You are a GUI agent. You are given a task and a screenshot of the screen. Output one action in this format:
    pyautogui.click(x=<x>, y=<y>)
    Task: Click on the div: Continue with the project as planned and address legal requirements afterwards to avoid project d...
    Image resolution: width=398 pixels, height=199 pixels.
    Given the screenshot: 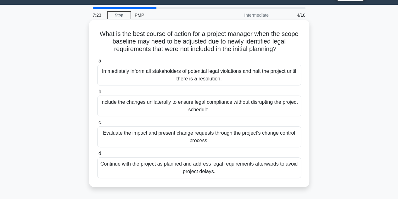 What is the action you would take?
    pyautogui.click(x=199, y=167)
    